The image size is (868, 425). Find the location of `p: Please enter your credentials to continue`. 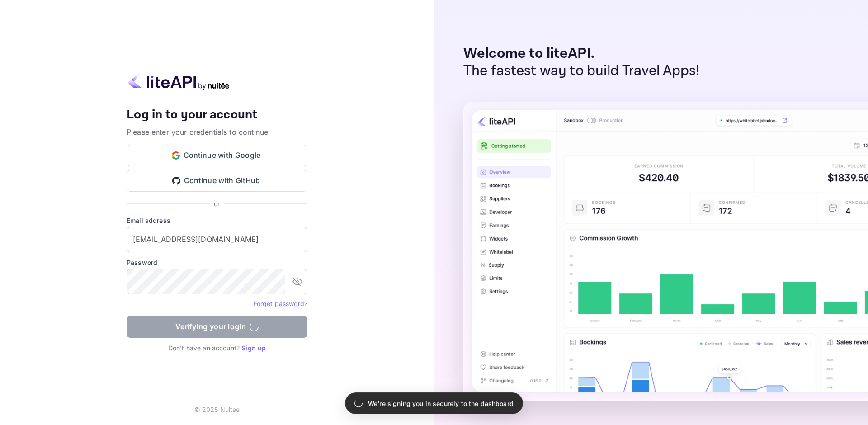

p: Please enter your credentials to continue is located at coordinates (217, 132).